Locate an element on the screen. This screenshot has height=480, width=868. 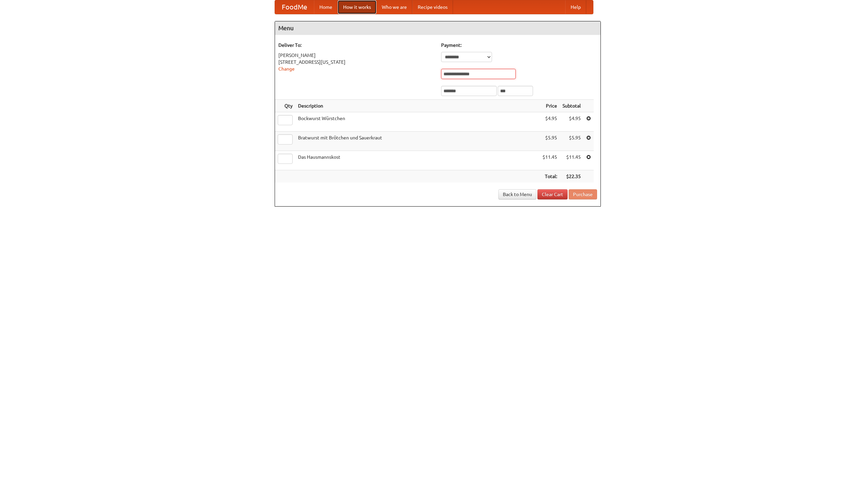
a: Help is located at coordinates (576, 7).